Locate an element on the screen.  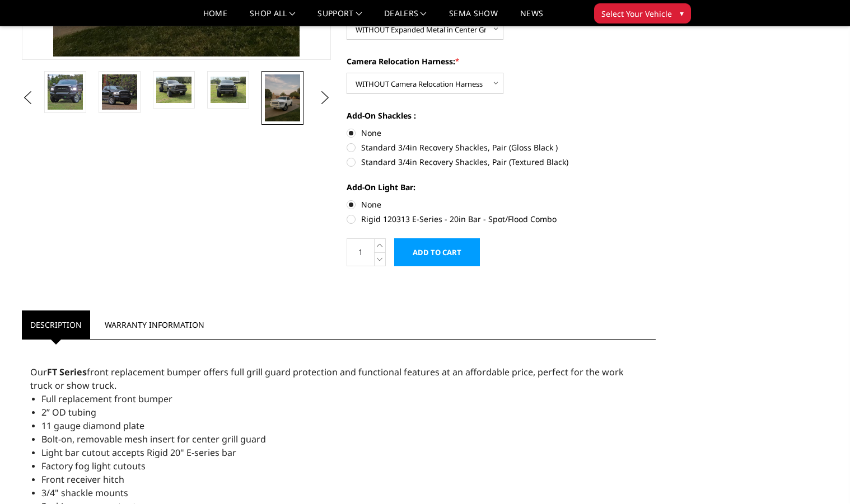
span: Our front replacement bumper offers full grill guard protection and functional features at an aff... is located at coordinates (326, 379).